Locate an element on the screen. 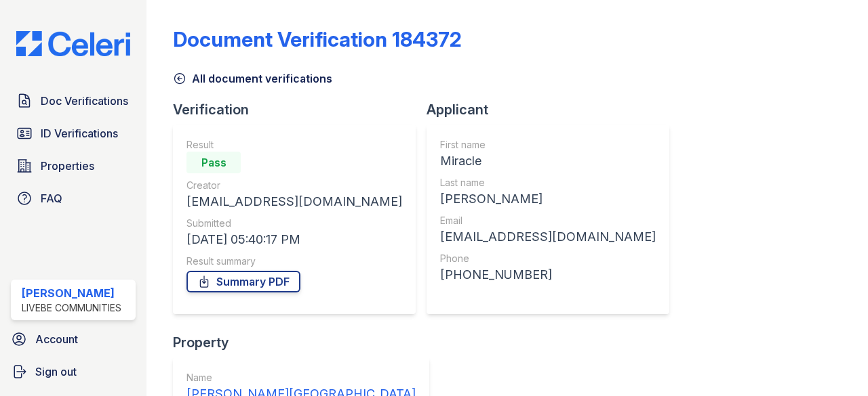 This screenshot has height=396, width=868. div: Verification is located at coordinates (300, 110).